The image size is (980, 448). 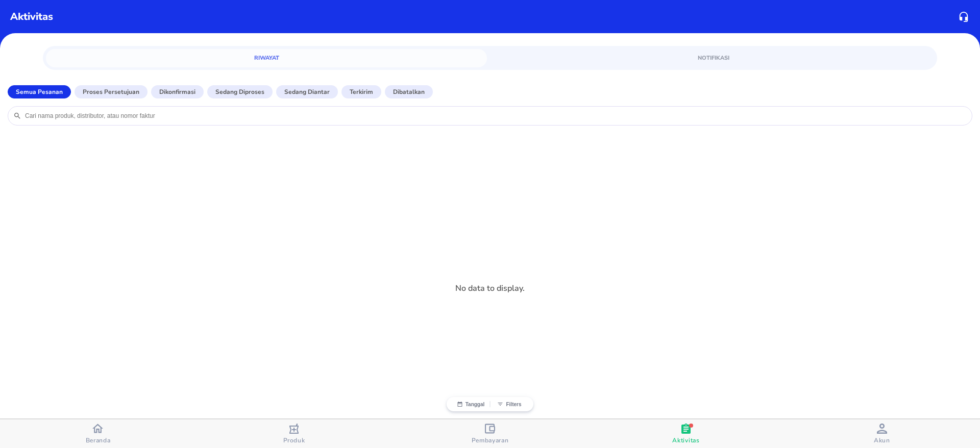 What do you see at coordinates (307, 91) in the screenshot?
I see `button: Sedang diantar` at bounding box center [307, 91].